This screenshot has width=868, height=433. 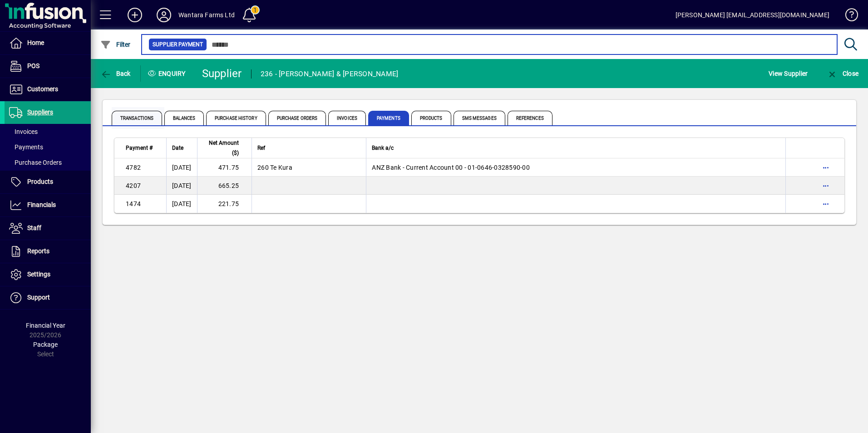 I want to click on button: Profile, so click(x=164, y=15).